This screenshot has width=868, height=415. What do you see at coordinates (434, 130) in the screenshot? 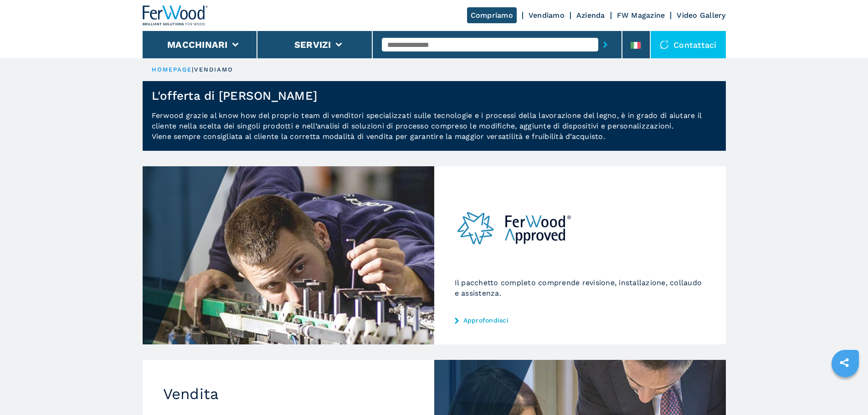
I see `p: Ferwood grazie al know how del proprio team di venditori specializzati sulle tecnologie e i proce...` at bounding box center [434, 130].